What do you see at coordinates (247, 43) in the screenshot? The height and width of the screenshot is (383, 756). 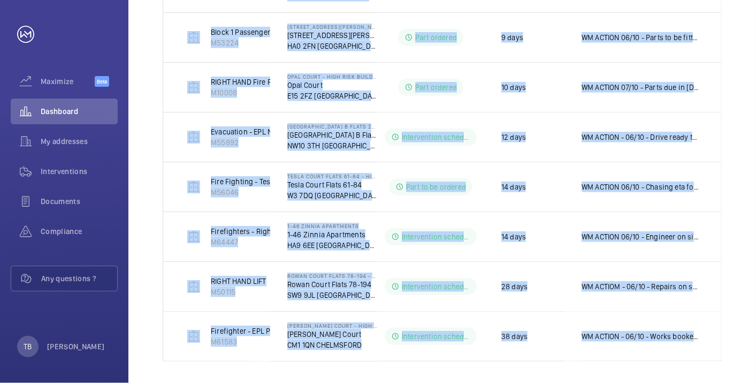 I see `p: M53224` at bounding box center [247, 43].